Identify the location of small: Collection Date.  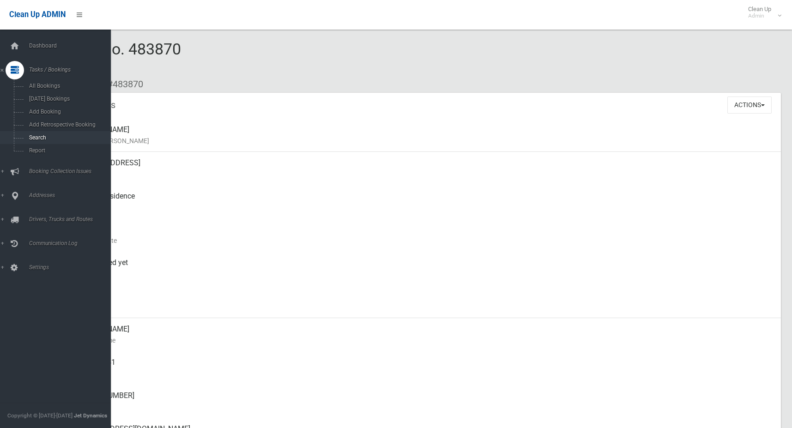
(423, 241).